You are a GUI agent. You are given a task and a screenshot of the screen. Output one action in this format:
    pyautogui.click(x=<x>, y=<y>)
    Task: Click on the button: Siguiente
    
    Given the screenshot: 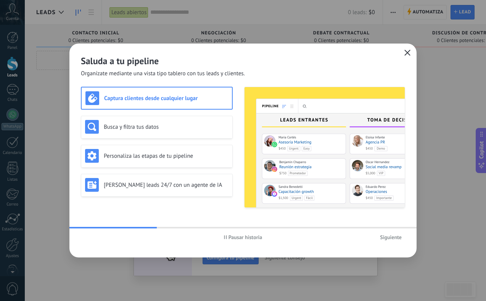 What is the action you would take?
    pyautogui.click(x=391, y=237)
    